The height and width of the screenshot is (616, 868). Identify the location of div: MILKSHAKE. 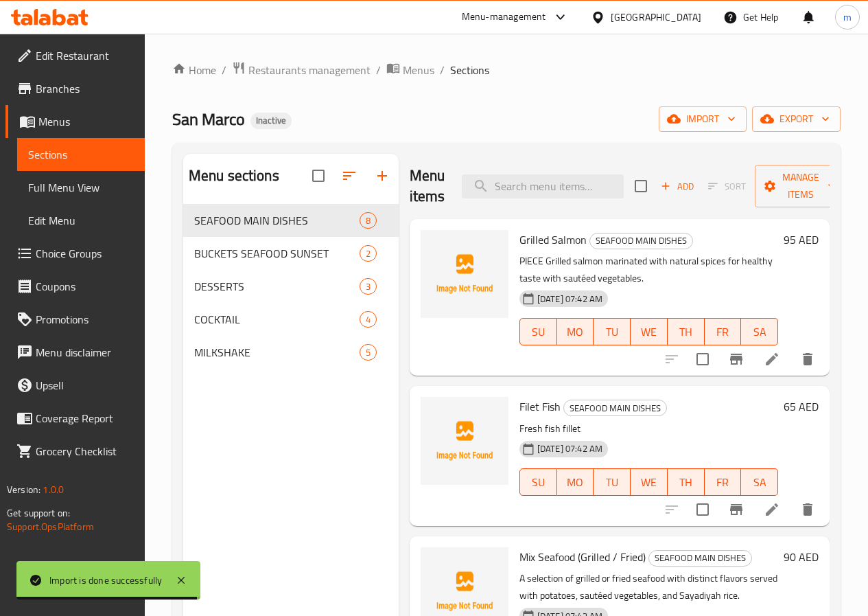
(277, 352).